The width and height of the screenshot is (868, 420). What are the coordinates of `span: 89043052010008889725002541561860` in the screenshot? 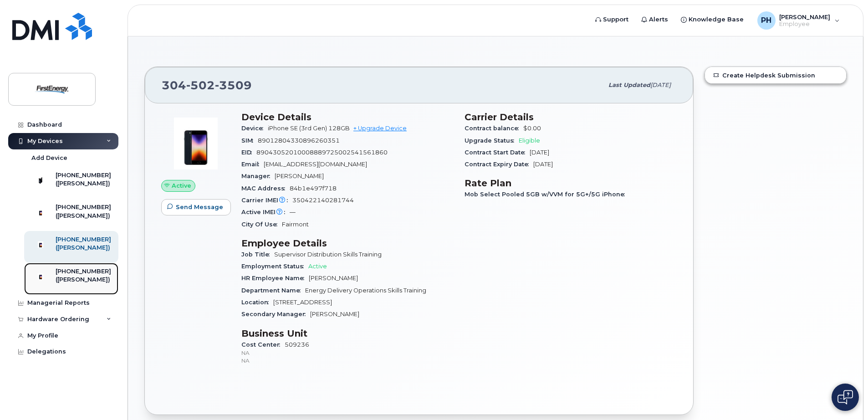 It's located at (322, 152).